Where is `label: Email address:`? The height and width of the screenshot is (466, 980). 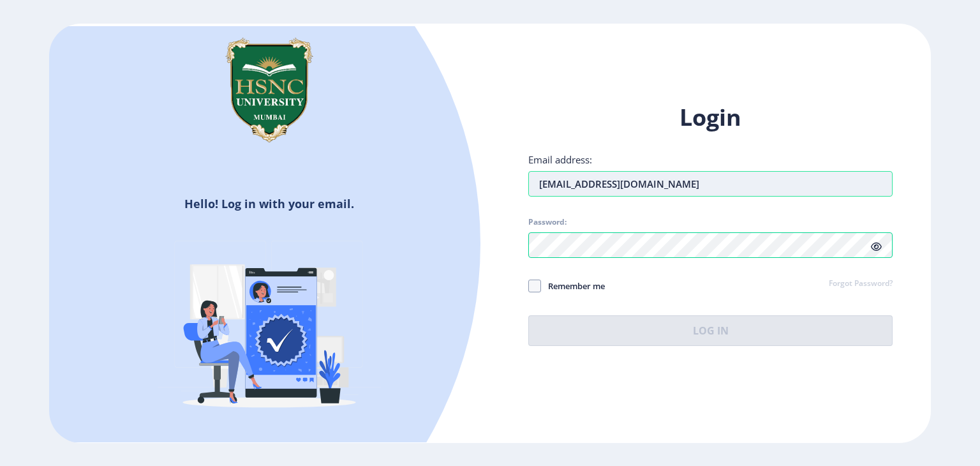 label: Email address: is located at coordinates (560, 160).